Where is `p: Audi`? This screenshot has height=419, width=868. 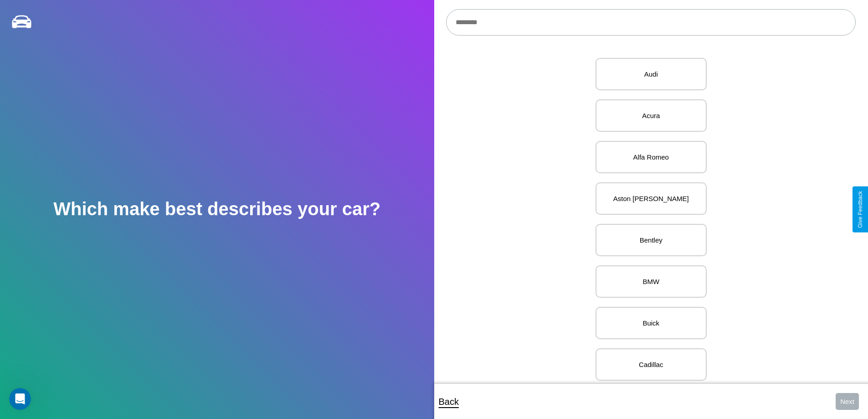 p: Audi is located at coordinates (651, 74).